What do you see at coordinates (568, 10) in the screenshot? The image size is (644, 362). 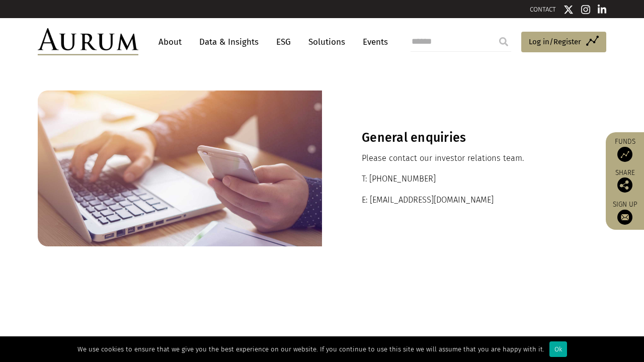 I see `img: Twitter icon` at bounding box center [568, 10].